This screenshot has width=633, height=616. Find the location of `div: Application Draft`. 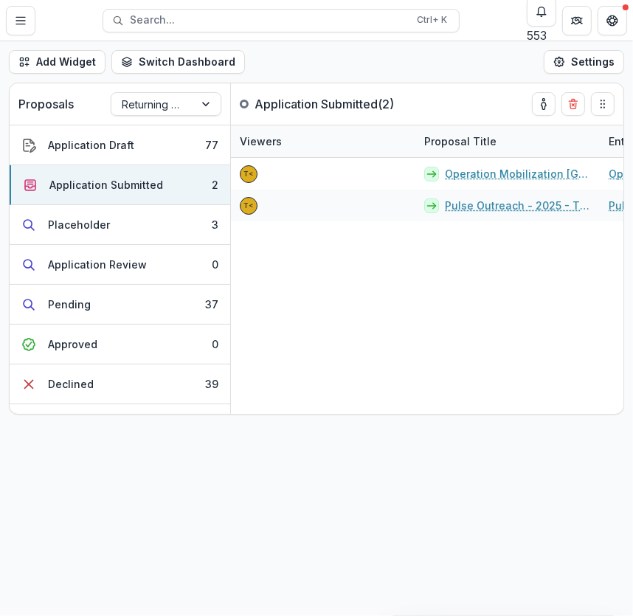

div: Application Draft is located at coordinates (91, 145).